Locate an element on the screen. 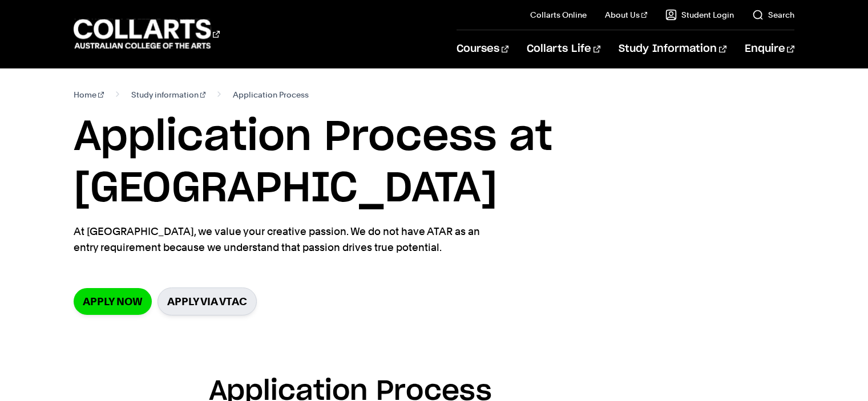 Image resolution: width=868 pixels, height=401 pixels. span: Application Process is located at coordinates (271, 95).